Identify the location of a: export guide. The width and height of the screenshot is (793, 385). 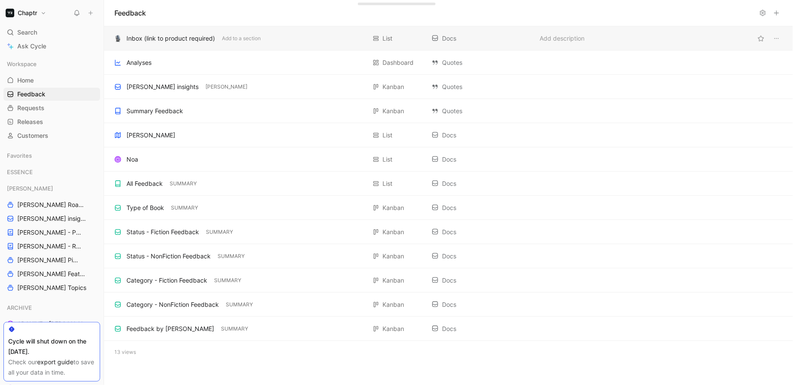
(55, 361).